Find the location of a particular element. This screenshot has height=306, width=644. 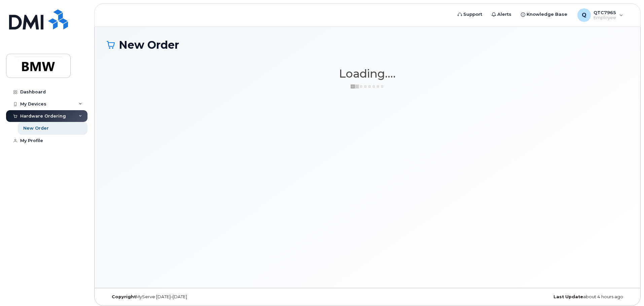

img: ajax-loader-3a6953c30dc77f0bf724df975f13086db4f4c1262e45940f03d1251963f1bf2e.gif is located at coordinates (368, 86).